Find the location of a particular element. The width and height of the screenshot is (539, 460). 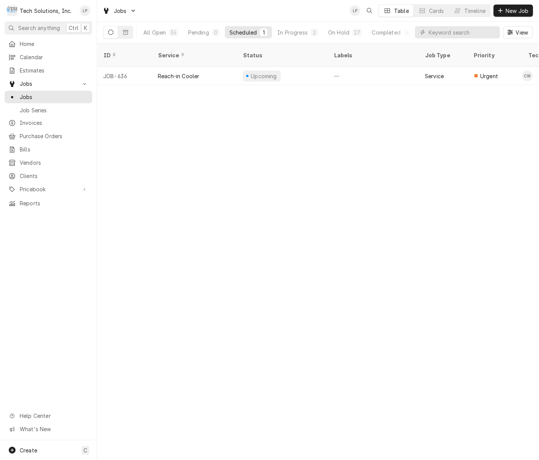

span: Estimates is located at coordinates (54, 70).